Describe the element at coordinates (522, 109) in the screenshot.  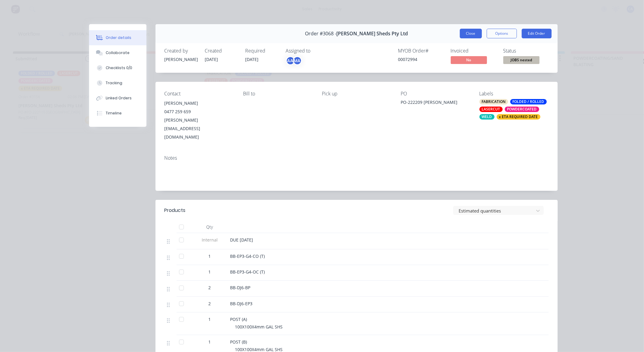
I see `div: POWDERCOATED` at that location.